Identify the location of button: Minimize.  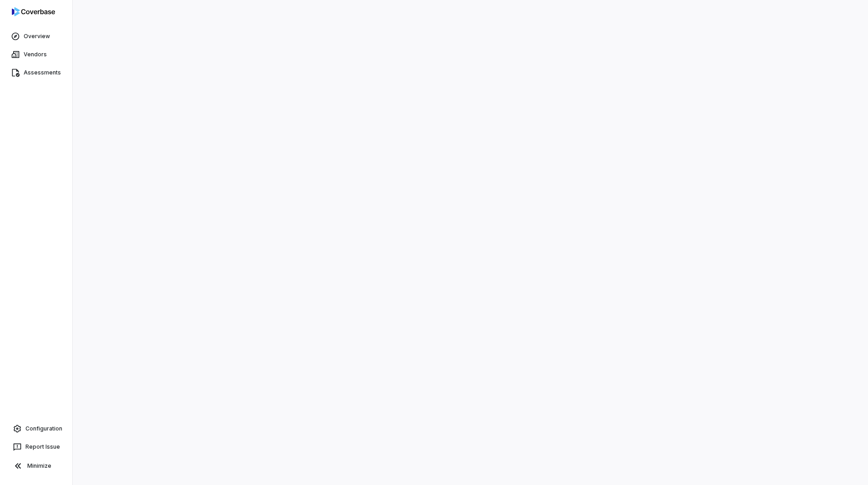
(36, 466).